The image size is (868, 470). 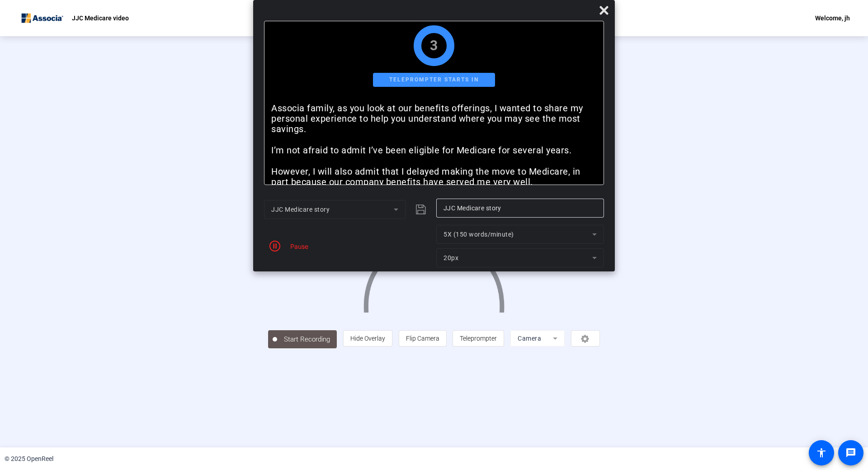 What do you see at coordinates (434, 46) in the screenshot?
I see `div: 3` at bounding box center [434, 46].